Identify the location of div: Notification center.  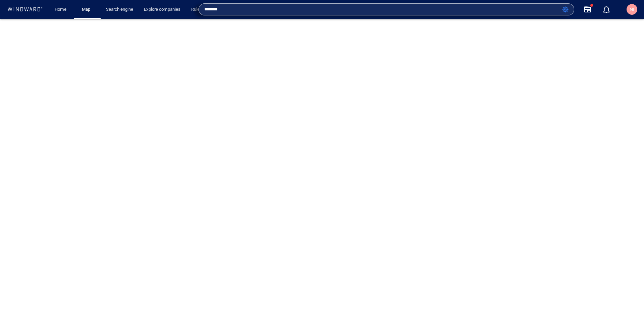
(606, 9).